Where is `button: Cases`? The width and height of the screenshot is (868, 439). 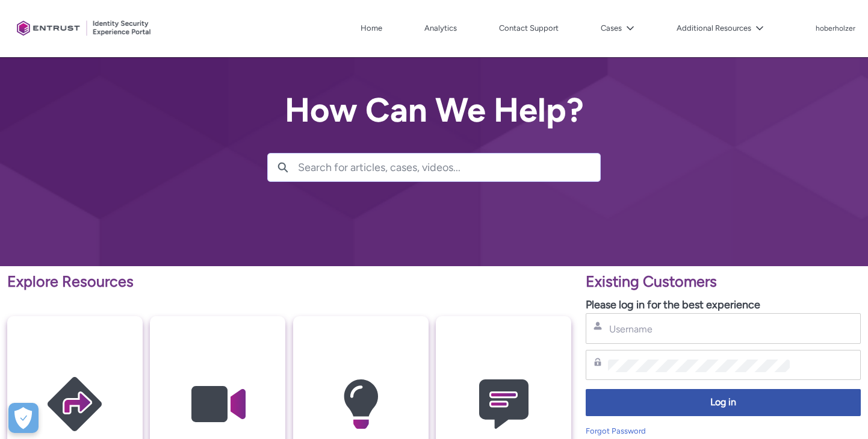 button: Cases is located at coordinates (618, 28).